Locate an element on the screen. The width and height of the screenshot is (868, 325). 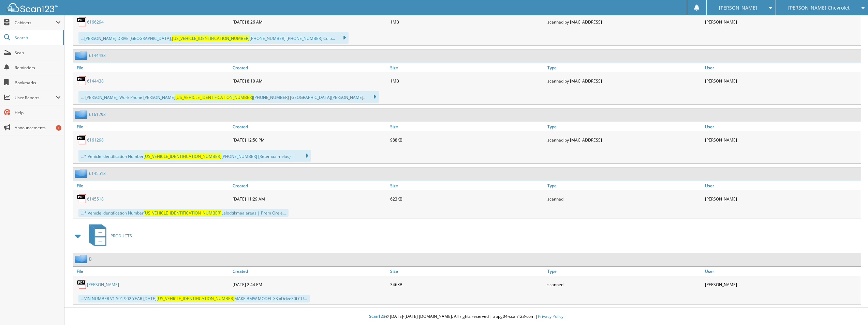
span: PRODUCTS is located at coordinates (121, 236).